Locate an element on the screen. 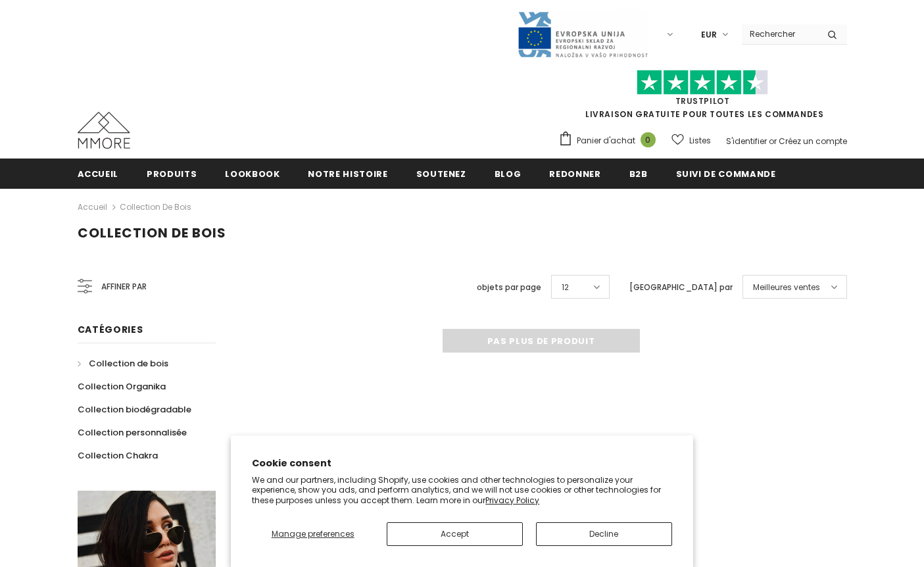  a: Lookbook is located at coordinates (252, 173).